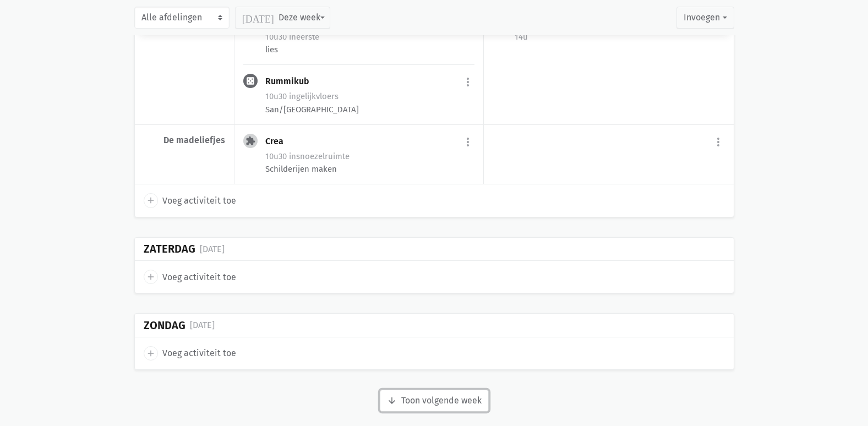  Describe the element at coordinates (392, 401) in the screenshot. I see `i: arrow_downward` at that location.